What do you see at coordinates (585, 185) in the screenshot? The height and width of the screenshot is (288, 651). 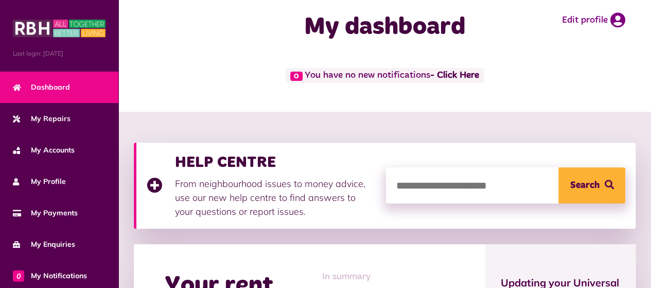 I see `span: Search` at bounding box center [585, 185].